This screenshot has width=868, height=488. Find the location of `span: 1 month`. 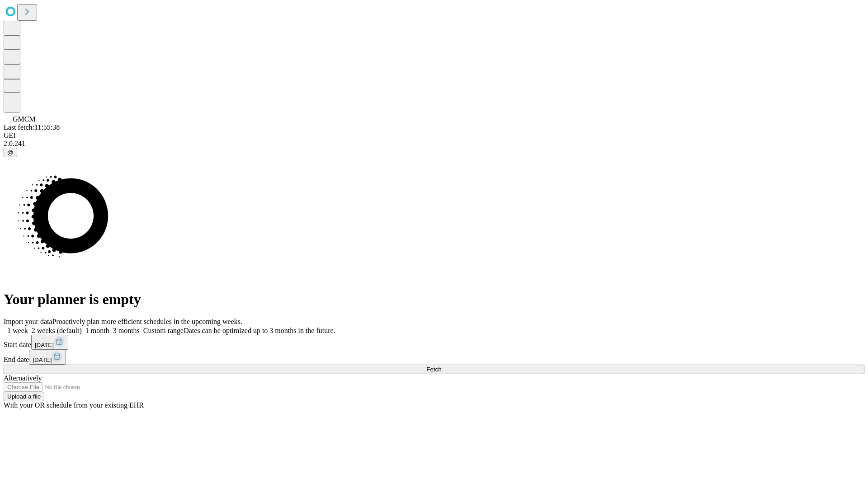

span: 1 month is located at coordinates (97, 331).